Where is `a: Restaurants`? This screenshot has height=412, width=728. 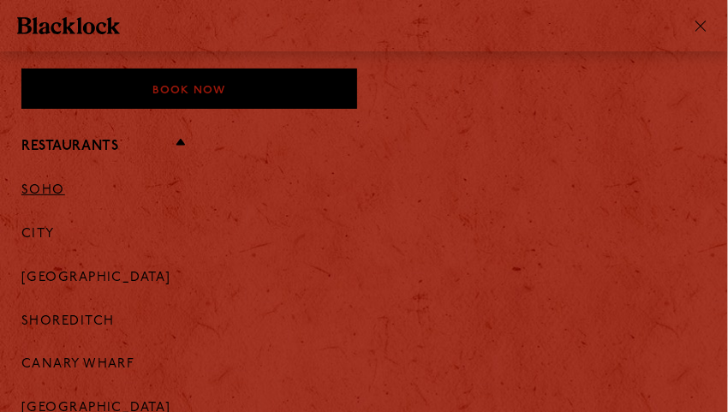
a: Restaurants is located at coordinates (69, 147).